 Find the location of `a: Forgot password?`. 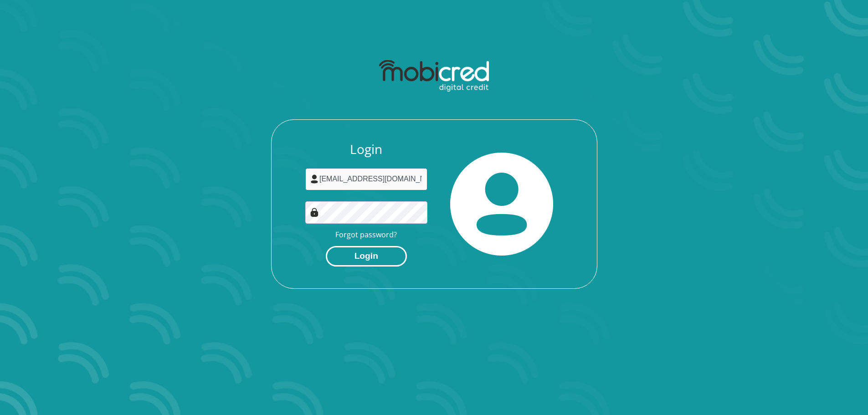

a: Forgot password? is located at coordinates (366, 234).